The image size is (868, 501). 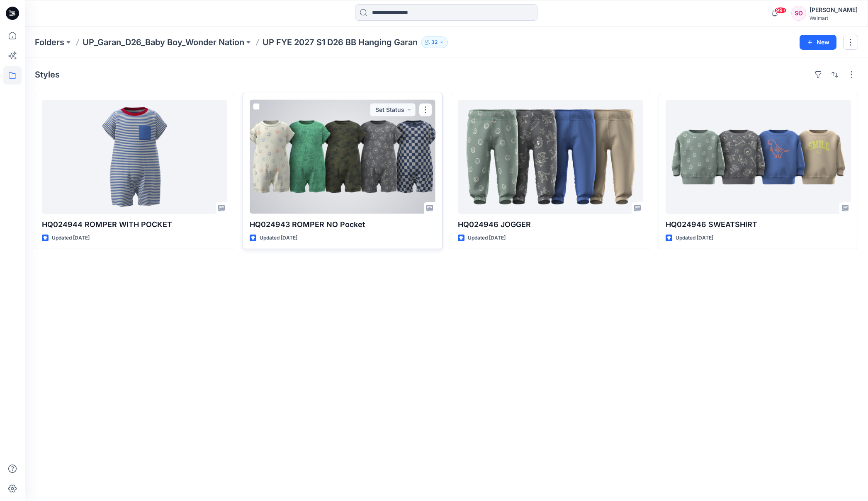 I want to click on a: HQ024944 ROMPER WITH POCKET, so click(x=134, y=157).